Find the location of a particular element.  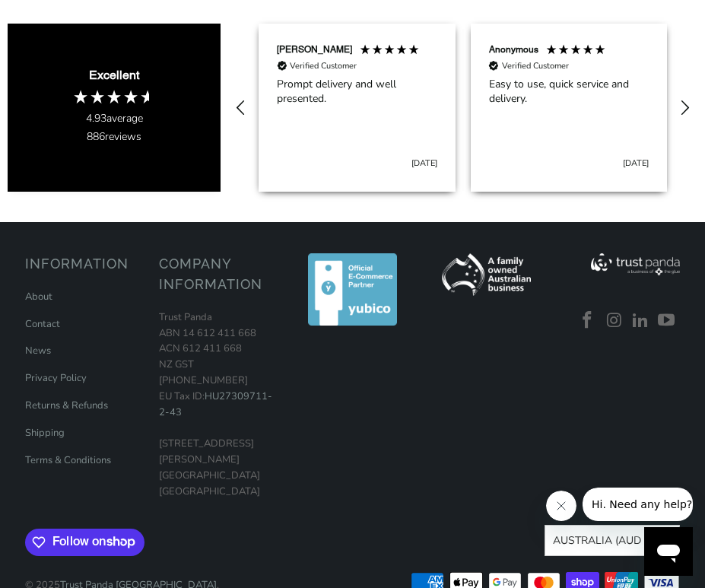

div: Anonymous is located at coordinates (513, 49).